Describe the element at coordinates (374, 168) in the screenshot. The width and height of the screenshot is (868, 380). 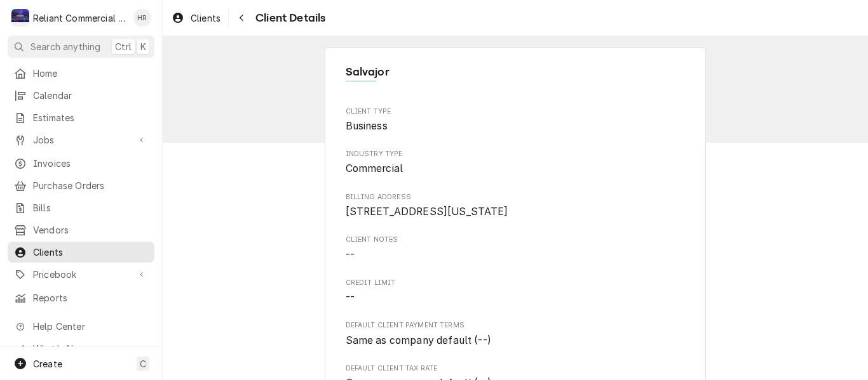
I see `span: Commercial` at that location.